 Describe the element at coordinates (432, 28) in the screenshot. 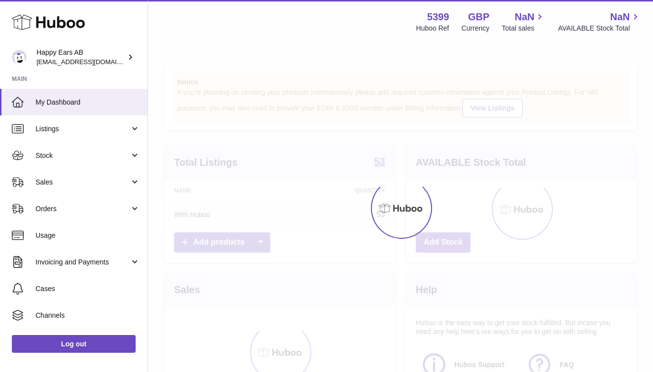

I see `div: Huboo Ref` at that location.